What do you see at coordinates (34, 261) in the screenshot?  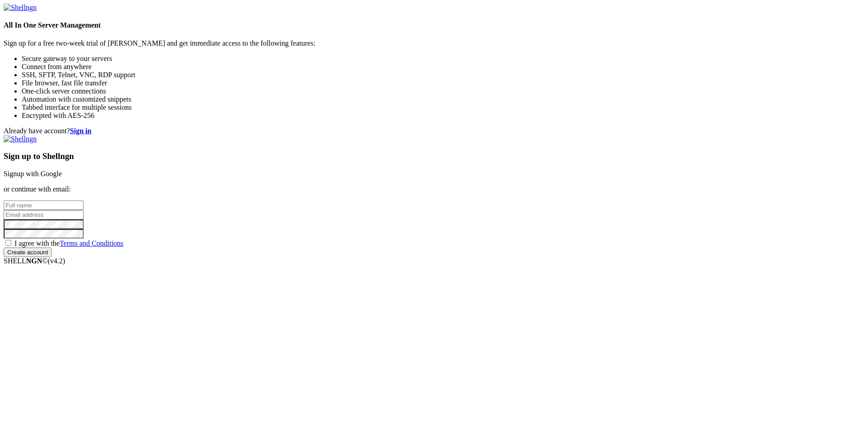 I see `b: NGN` at bounding box center [34, 261].